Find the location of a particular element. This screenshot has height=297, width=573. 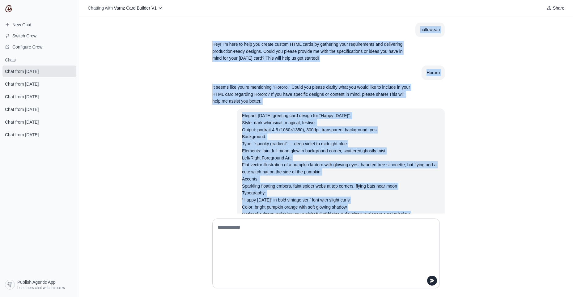

div: Elements: faint full moon glow in background corner, scattered ghostly mist is located at coordinates (341, 151).